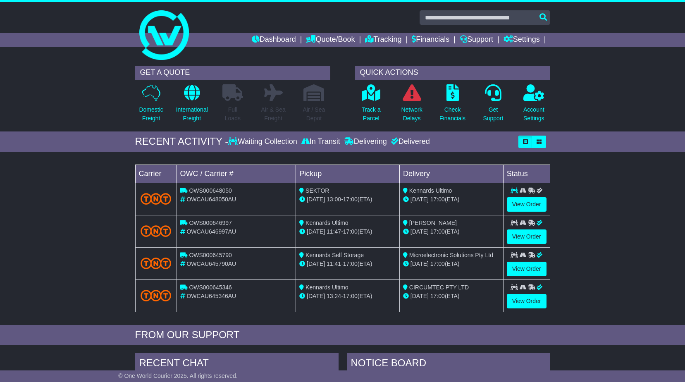  Describe the element at coordinates (233, 114) in the screenshot. I see `p: Full Loads` at that location.